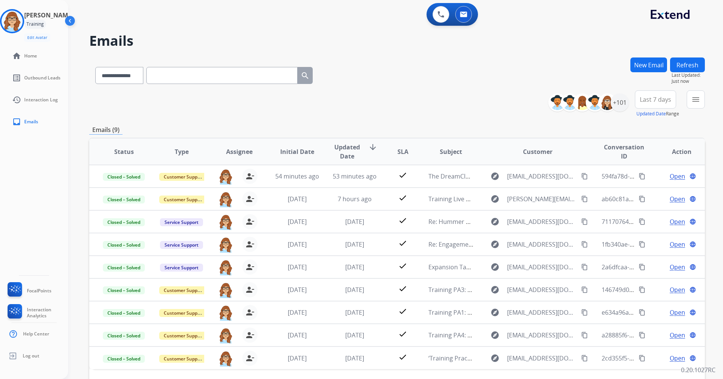 The image size is (723, 379). Describe the element at coordinates (696, 99) in the screenshot. I see `mat-icon: menu` at that location.